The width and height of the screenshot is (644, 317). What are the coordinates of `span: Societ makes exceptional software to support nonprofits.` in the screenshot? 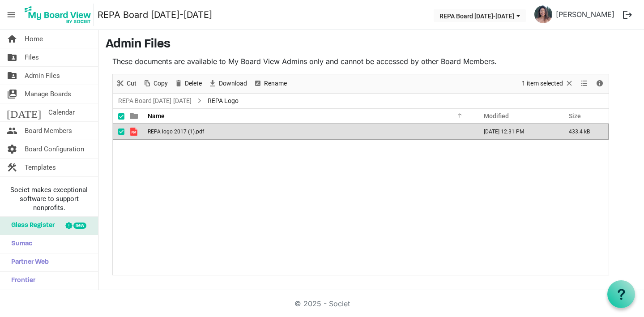 It's located at (49, 199).